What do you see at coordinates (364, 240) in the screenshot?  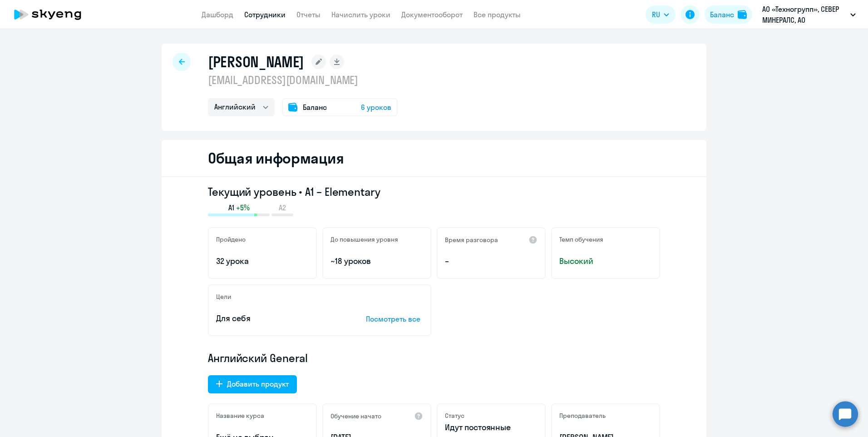 I see `h5: До повышения уровня` at bounding box center [364, 240].